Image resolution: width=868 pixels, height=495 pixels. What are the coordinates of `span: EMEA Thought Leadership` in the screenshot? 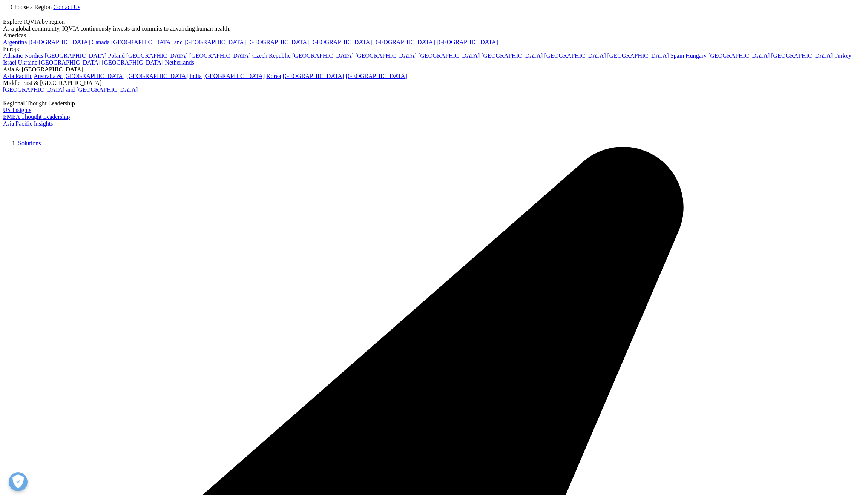 It's located at (36, 116).